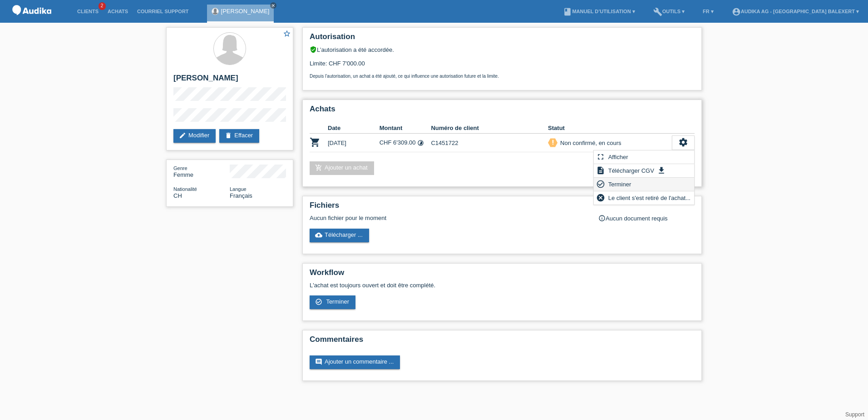  I want to click on h2: Achats, so click(503, 111).